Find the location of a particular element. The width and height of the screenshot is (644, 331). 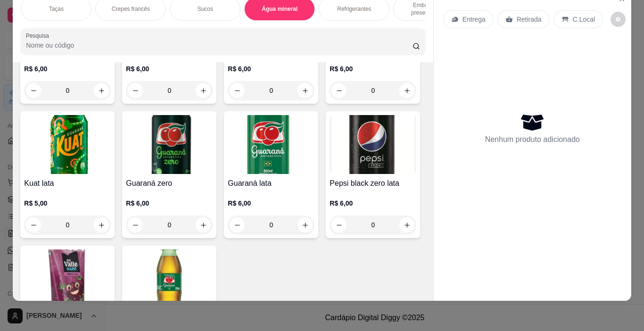

p: Sucos is located at coordinates (205, 9).